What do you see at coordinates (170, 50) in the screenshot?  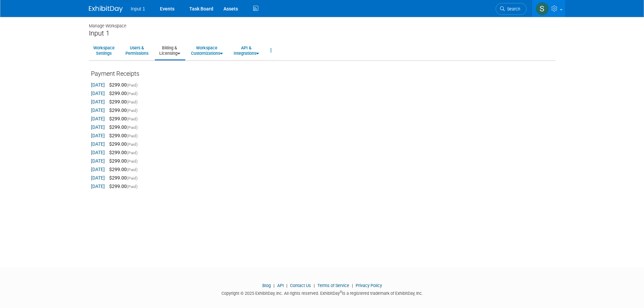 I see `a: Billing &Licensing` at bounding box center [170, 50].